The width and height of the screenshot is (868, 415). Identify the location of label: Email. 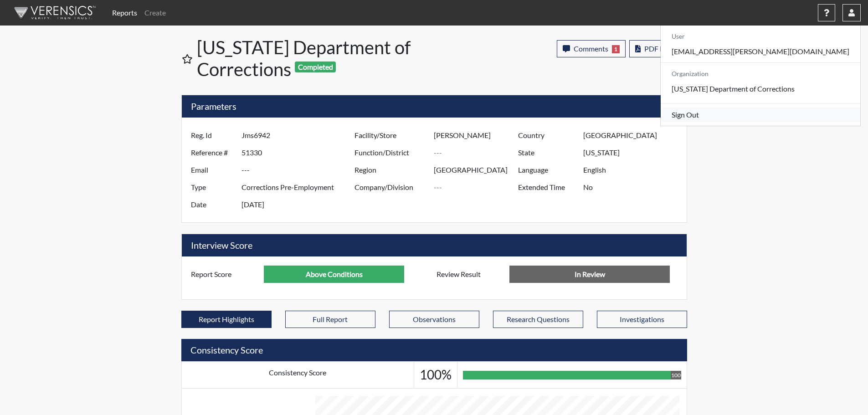
(213, 170).